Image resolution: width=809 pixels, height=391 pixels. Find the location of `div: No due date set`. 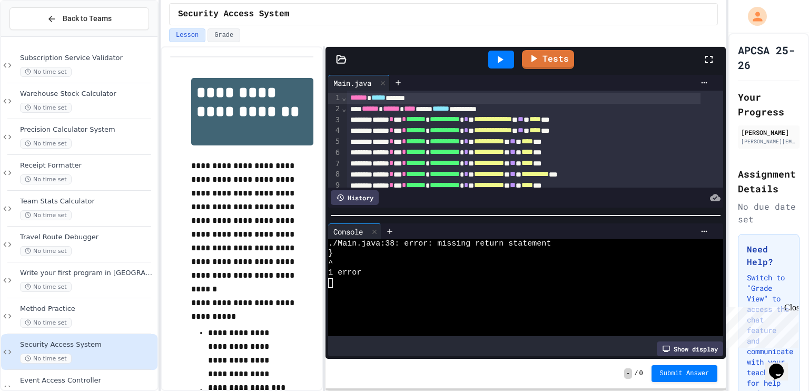

div: No due date set is located at coordinates (769, 213).